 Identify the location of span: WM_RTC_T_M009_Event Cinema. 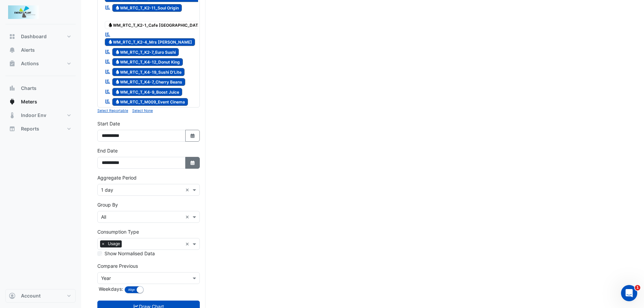
(150, 102).